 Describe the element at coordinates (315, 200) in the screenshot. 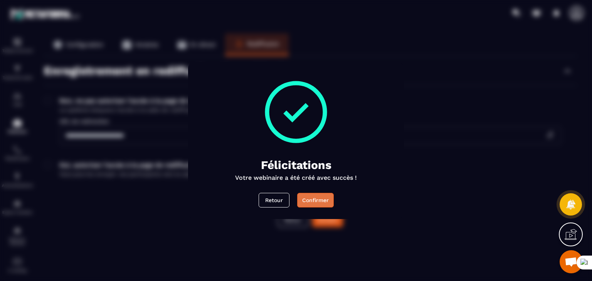

I see `div: Confirmer` at that location.